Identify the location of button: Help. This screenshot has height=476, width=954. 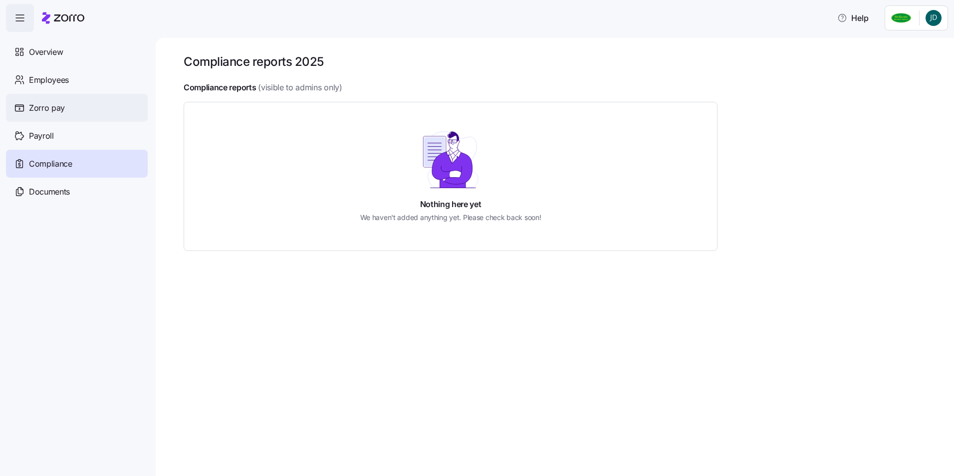
(852, 18).